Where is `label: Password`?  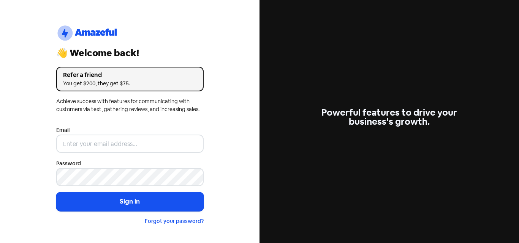 label: Password is located at coordinates (68, 164).